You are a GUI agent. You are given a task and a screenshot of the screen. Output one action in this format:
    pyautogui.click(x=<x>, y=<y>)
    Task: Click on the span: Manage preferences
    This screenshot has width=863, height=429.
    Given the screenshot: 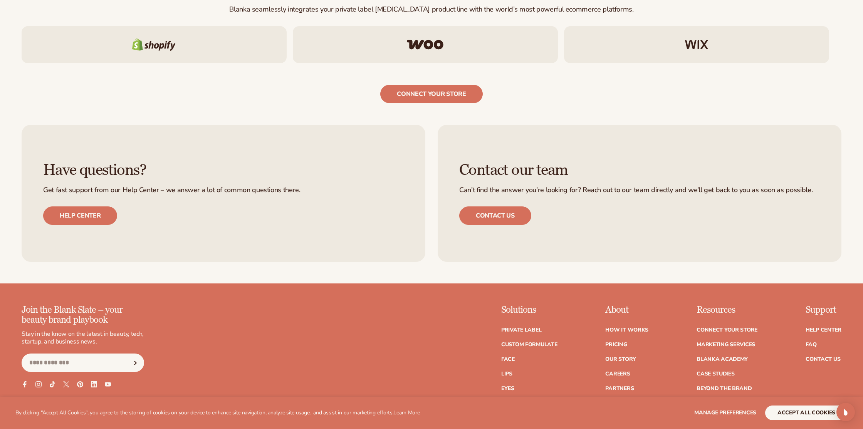 What is the action you would take?
    pyautogui.click(x=725, y=413)
    